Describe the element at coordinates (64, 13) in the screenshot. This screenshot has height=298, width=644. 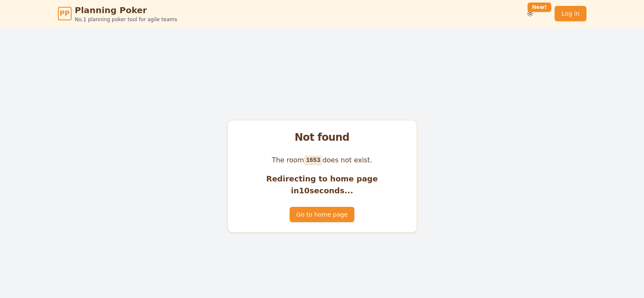
I see `span: PP` at that location.